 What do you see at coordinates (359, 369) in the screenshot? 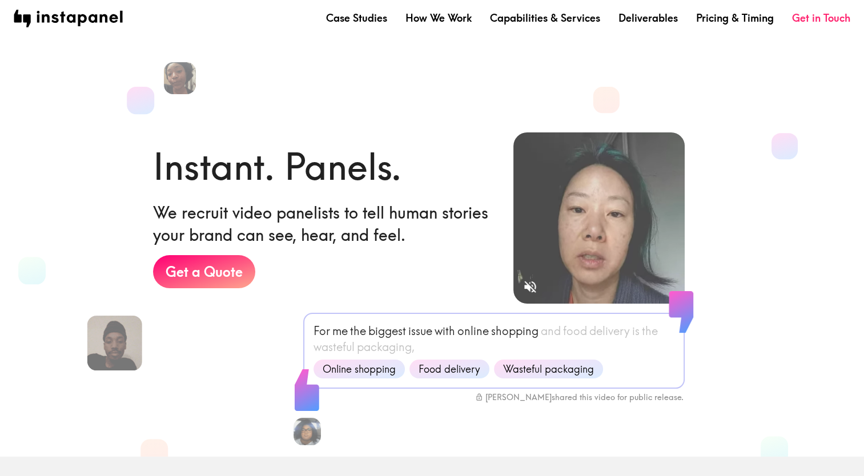
I see `span: Online shopping` at bounding box center [359, 369].